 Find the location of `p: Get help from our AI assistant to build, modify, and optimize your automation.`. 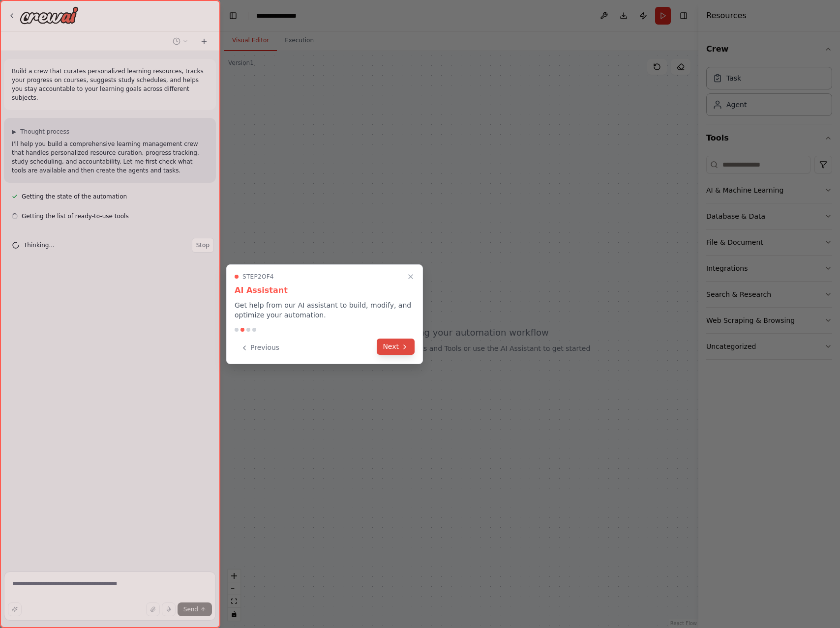

p: Get help from our AI assistant to build, modify, and optimize your automation. is located at coordinates (325, 310).